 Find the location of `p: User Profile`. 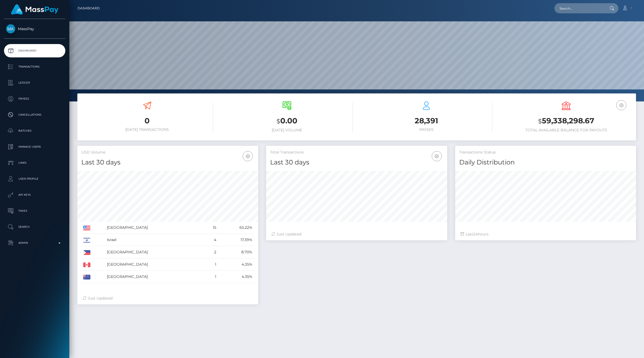

p: User Profile is located at coordinates (34, 179).